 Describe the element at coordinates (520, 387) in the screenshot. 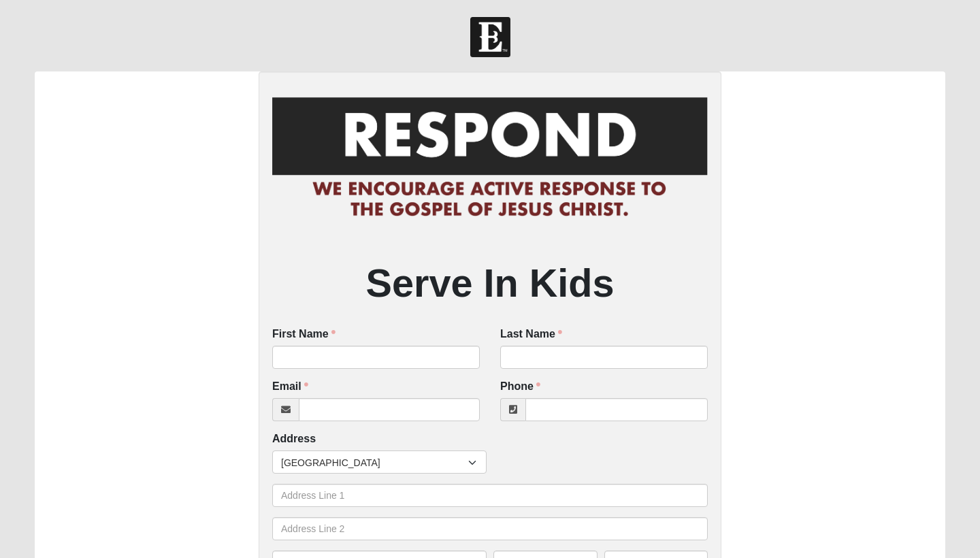

I see `label: Phone` at that location.